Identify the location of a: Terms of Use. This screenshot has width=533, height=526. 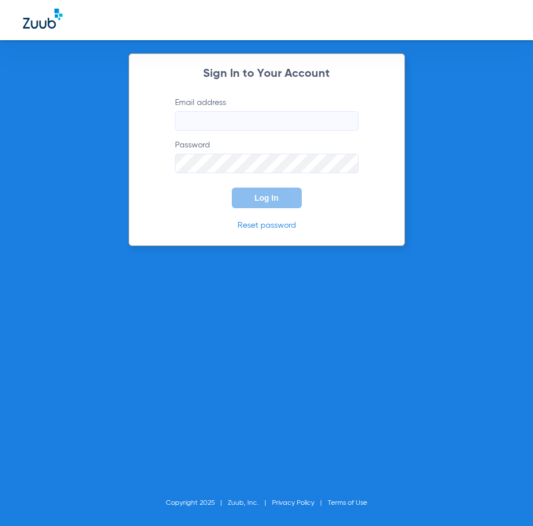
(347, 503).